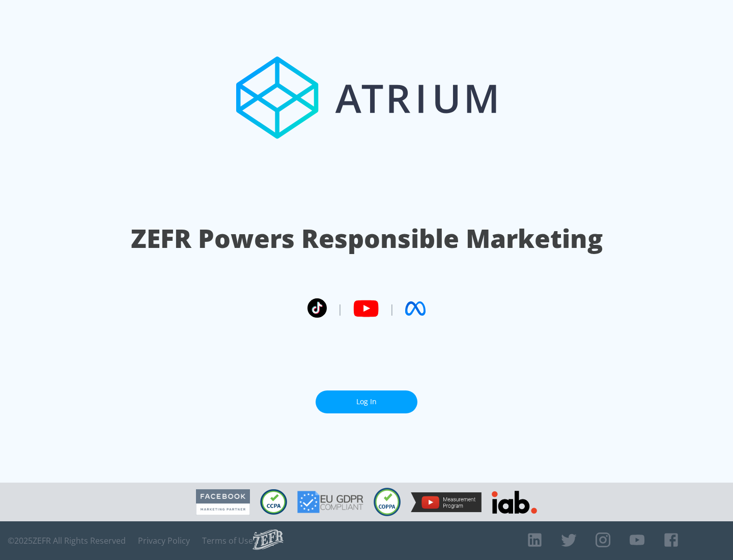 Image resolution: width=733 pixels, height=560 pixels. I want to click on a: Log In, so click(366, 402).